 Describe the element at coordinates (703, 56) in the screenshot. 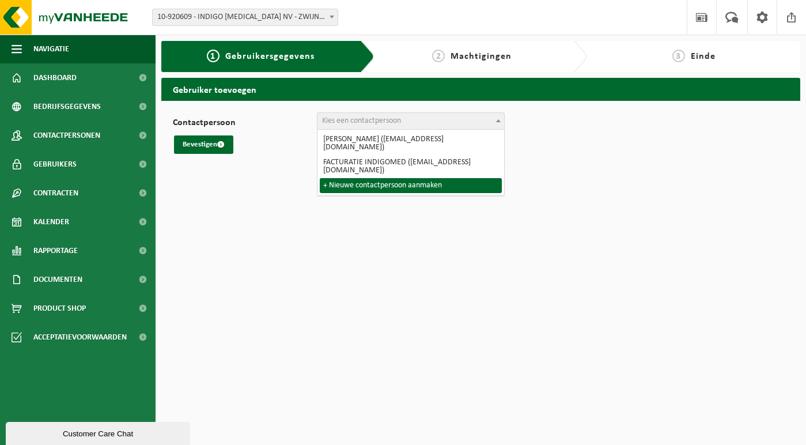

I see `span: Einde` at that location.